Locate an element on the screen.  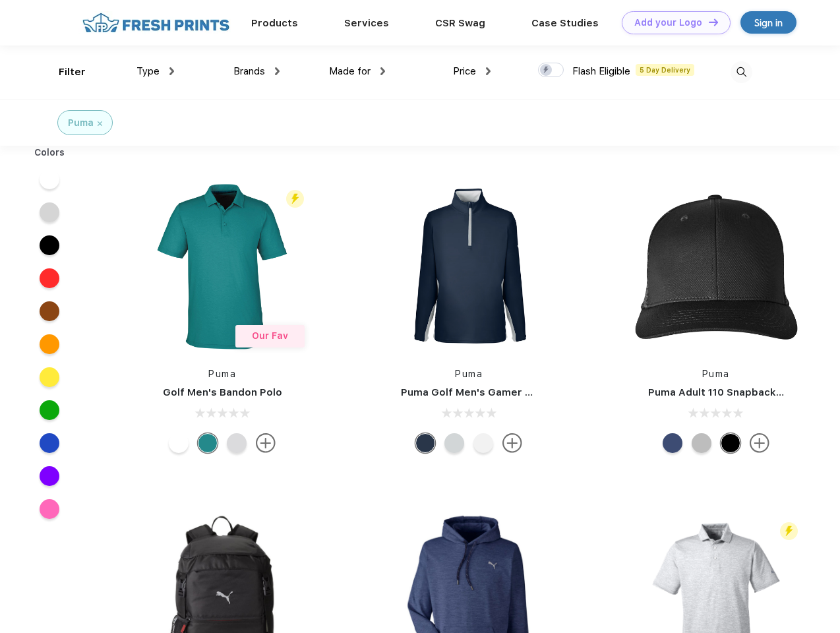
span: Type is located at coordinates (148, 71).